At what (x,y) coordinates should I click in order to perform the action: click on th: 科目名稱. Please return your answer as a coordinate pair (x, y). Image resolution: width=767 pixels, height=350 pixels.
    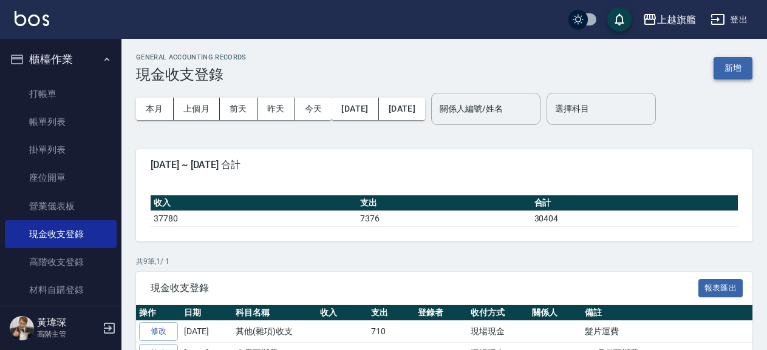
    Looking at the image, I should click on (274, 313).